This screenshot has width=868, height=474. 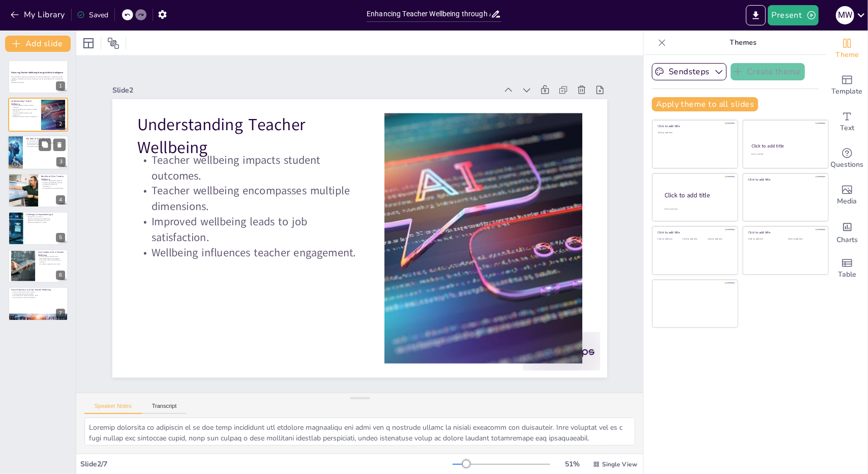 I want to click on button: My Library, so click(x=38, y=15).